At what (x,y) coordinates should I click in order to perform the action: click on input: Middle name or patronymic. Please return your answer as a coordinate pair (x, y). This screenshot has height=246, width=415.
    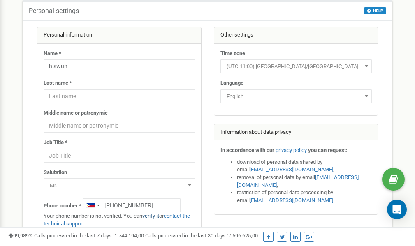
    Looking at the image, I should click on (119, 126).